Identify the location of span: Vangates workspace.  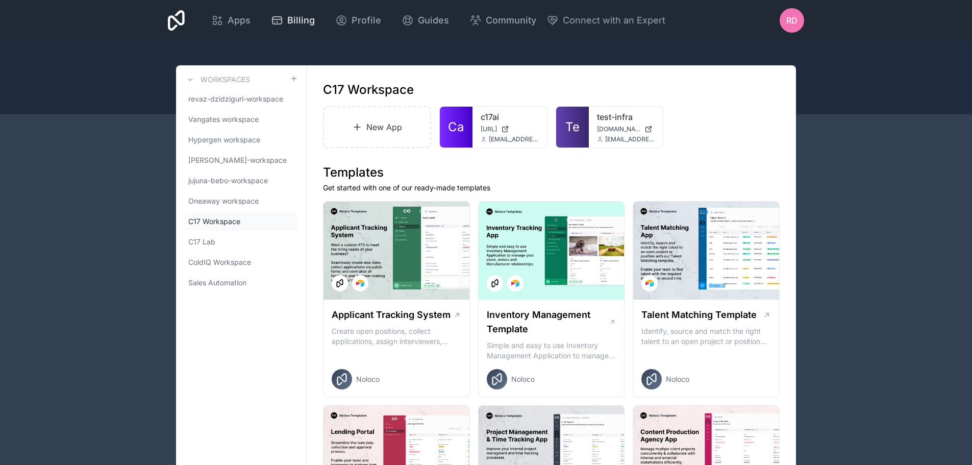
(223, 119).